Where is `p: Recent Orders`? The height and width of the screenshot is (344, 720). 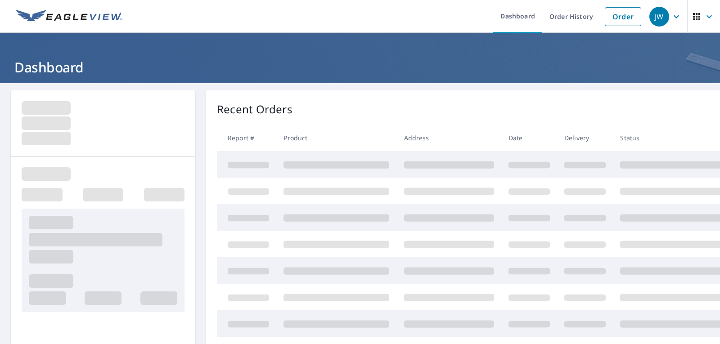
p: Recent Orders is located at coordinates (255, 109).